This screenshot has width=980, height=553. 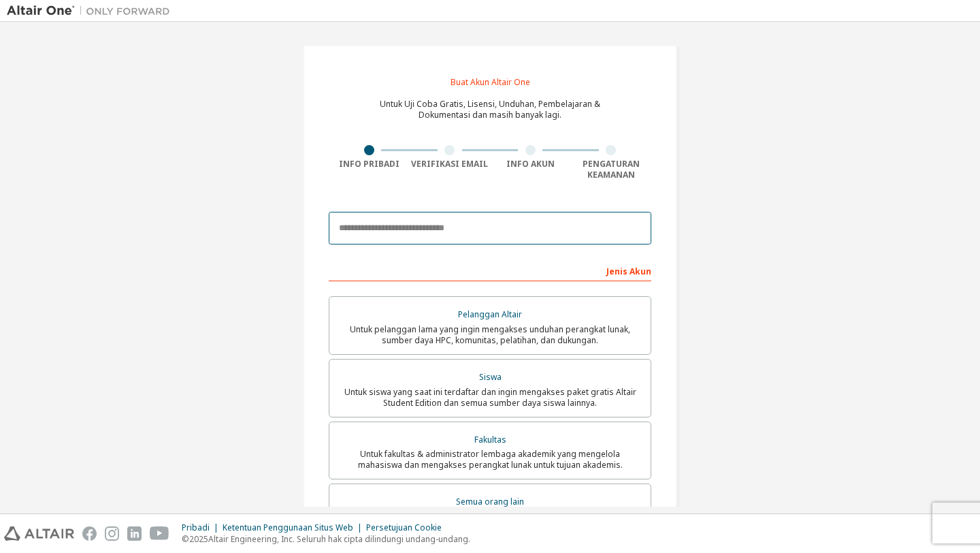 I want to click on font: Semua orang lain, so click(x=490, y=501).